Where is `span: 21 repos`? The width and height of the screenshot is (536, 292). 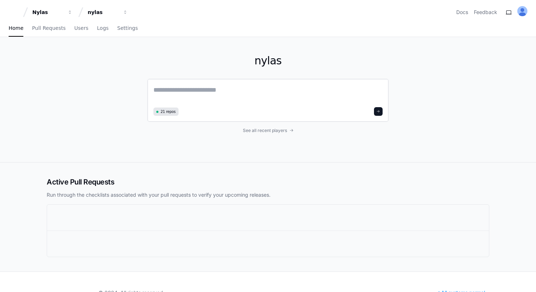
span: 21 repos is located at coordinates (168, 111).